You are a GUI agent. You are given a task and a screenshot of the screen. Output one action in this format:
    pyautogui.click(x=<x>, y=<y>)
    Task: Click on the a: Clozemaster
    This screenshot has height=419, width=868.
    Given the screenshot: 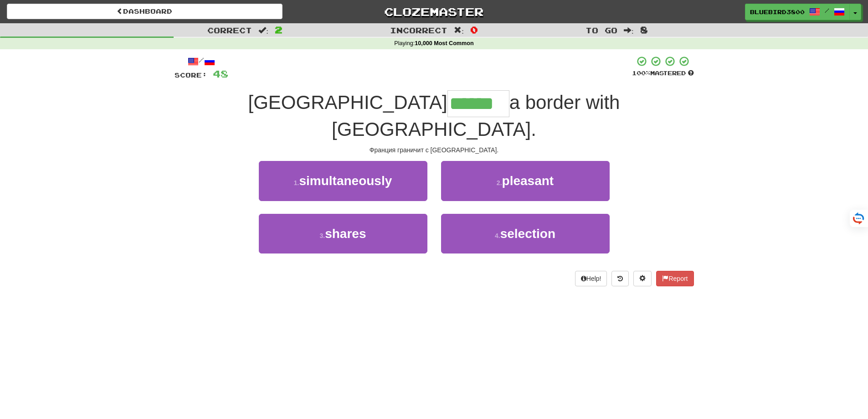 What is the action you would take?
    pyautogui.click(x=434, y=11)
    